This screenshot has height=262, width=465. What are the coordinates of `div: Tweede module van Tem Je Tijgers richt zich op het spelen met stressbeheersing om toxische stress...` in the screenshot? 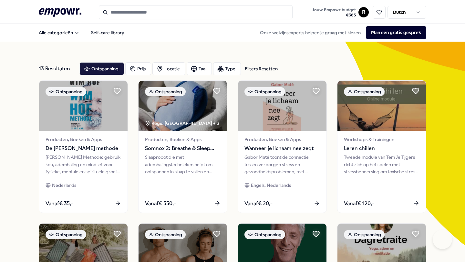 It's located at (382, 164).